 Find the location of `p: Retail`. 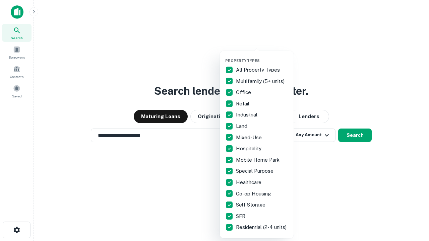

p: Retail is located at coordinates (243, 104).